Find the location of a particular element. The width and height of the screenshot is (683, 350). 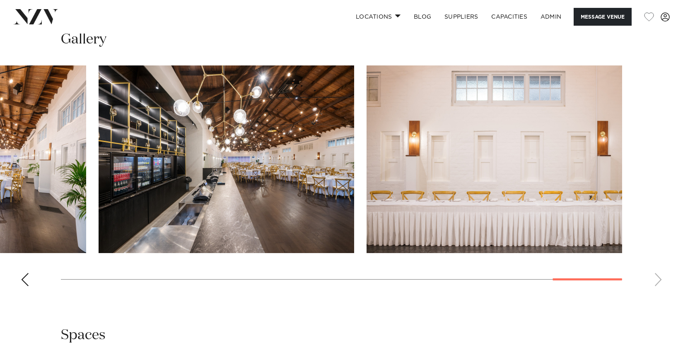

a: BLOG is located at coordinates (423, 17).